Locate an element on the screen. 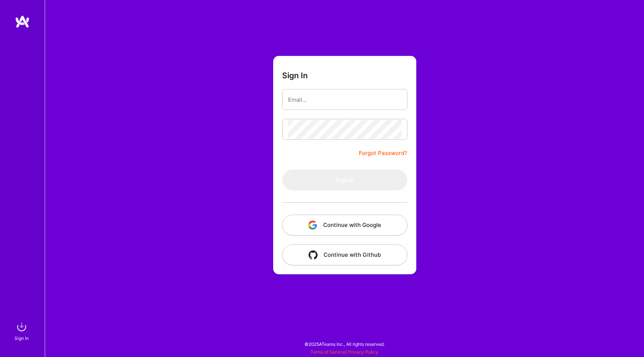 The width and height of the screenshot is (644, 357). h3: Sign In is located at coordinates (295, 75).